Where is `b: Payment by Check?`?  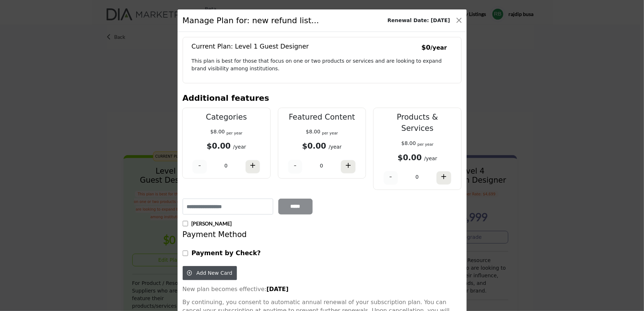
b: Payment by Check? is located at coordinates (226, 253).